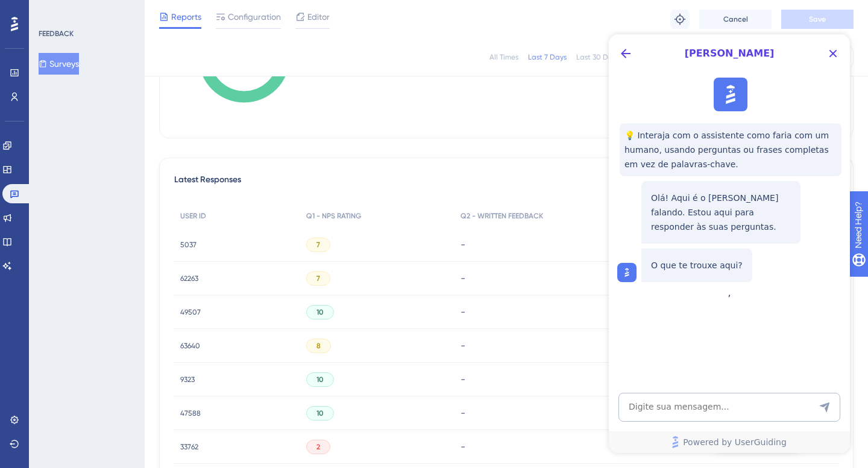 Image resolution: width=868 pixels, height=468 pixels. What do you see at coordinates (735, 19) in the screenshot?
I see `button: Cancel` at bounding box center [735, 19].